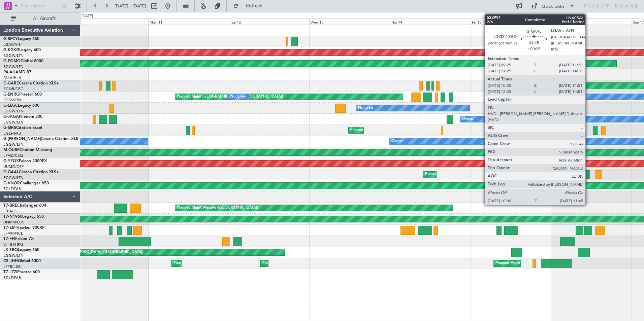  I want to click on span: G-JAGA, so click(11, 117).